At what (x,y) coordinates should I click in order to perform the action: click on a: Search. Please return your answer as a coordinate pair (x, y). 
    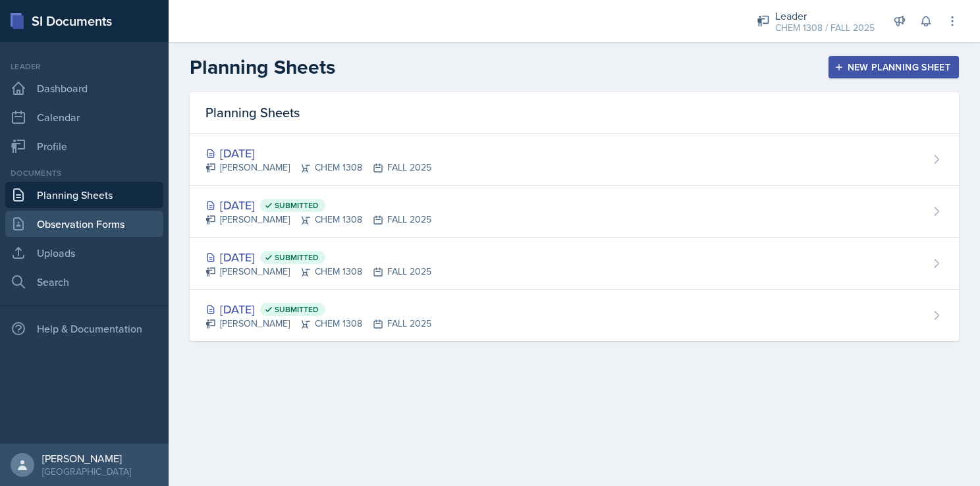
    Looking at the image, I should click on (84, 282).